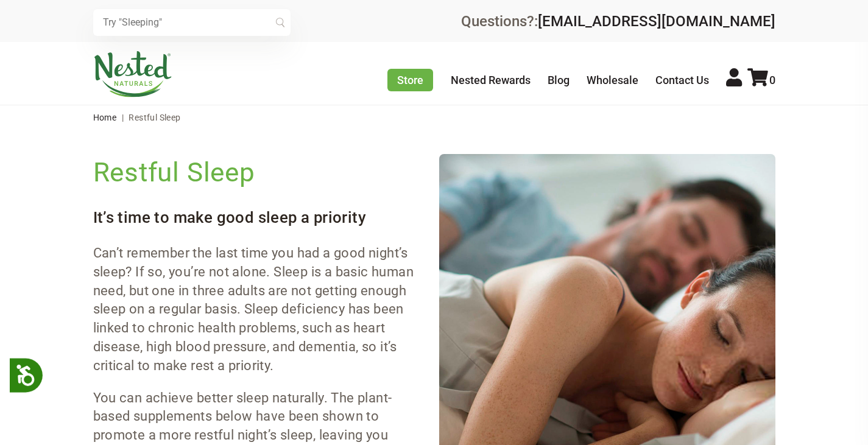 The width and height of the screenshot is (868, 445). Describe the element at coordinates (410, 80) in the screenshot. I see `a: Store` at that location.